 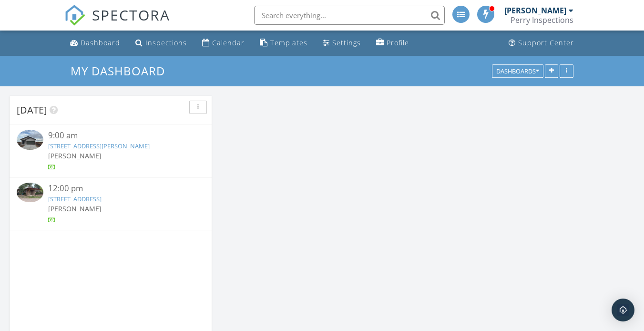 What do you see at coordinates (30, 192) in the screenshot?
I see `img: 9569662%2Freports%2Fc569ab98-a353-4c4d-a515-e84e8260beb5%2Fcover_photos%2FpO8785COjAAZs3Oc4PKm%2F...` at bounding box center [30, 192].